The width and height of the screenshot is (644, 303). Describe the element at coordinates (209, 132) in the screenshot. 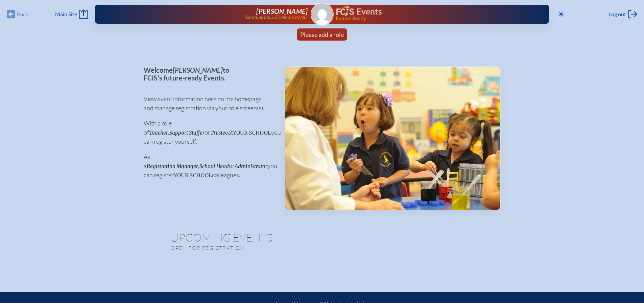

I see `p: With a role of , or at you can register yourself.` at that location.